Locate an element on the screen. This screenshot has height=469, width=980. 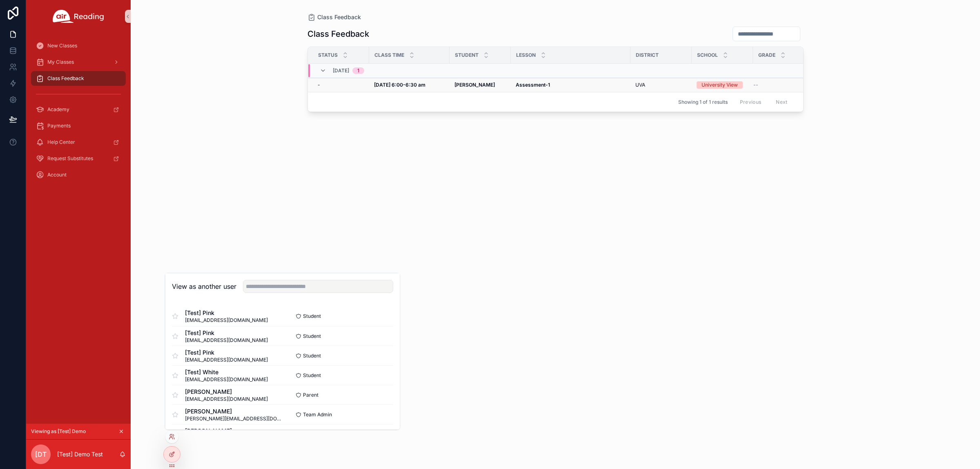
a: New Classes is located at coordinates (78, 46).